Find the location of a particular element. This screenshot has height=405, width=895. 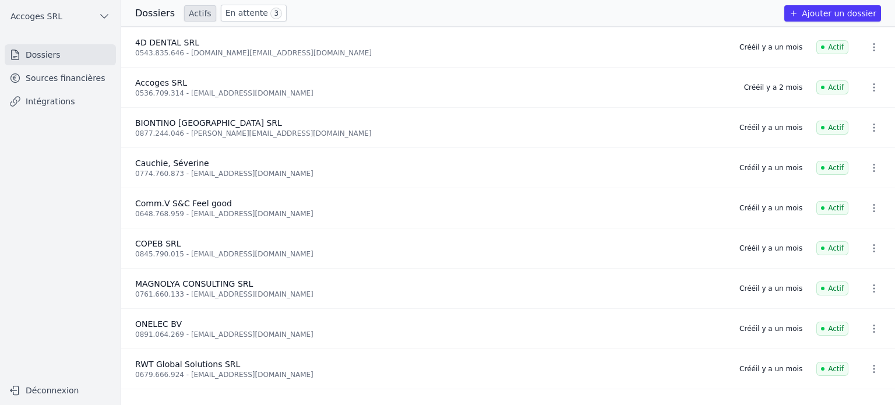

a: Dossiers is located at coordinates (60, 55).